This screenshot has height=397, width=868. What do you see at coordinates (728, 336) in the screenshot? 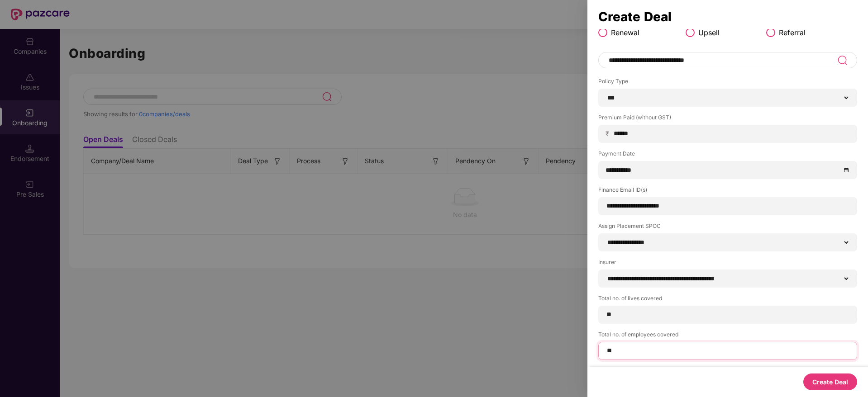
I see `label: Total no. of employees covered` at bounding box center [728, 336].